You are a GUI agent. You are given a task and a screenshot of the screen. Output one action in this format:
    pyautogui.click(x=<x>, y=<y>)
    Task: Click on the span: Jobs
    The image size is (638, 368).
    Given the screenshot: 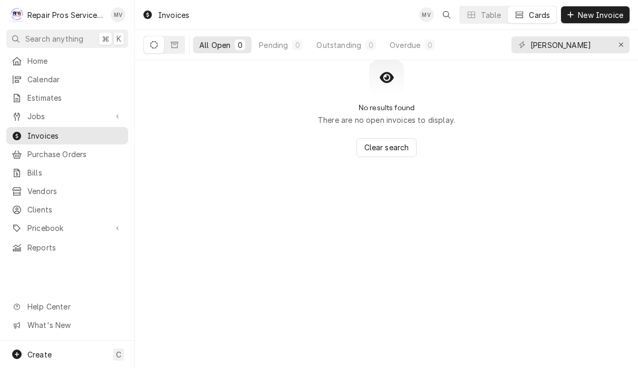 What is the action you would take?
    pyautogui.click(x=67, y=116)
    